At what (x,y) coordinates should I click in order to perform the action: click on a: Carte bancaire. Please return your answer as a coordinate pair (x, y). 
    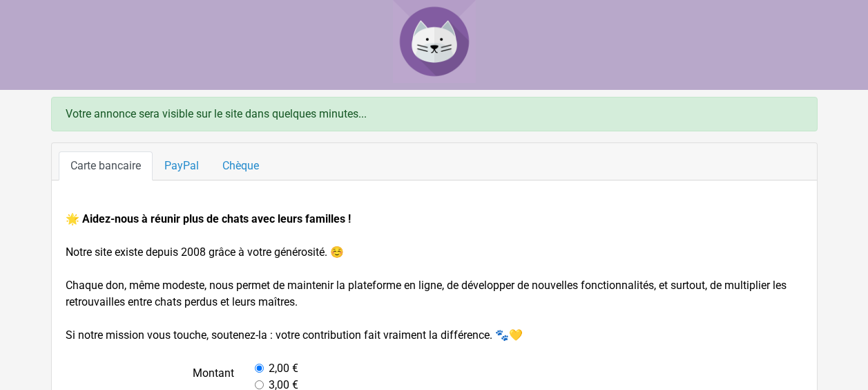
    Looking at the image, I should click on (105, 166).